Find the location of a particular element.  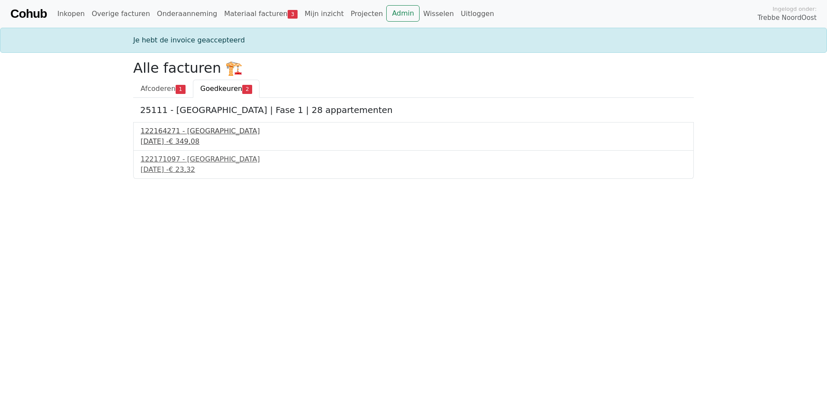

a: Admin is located at coordinates (403, 13).